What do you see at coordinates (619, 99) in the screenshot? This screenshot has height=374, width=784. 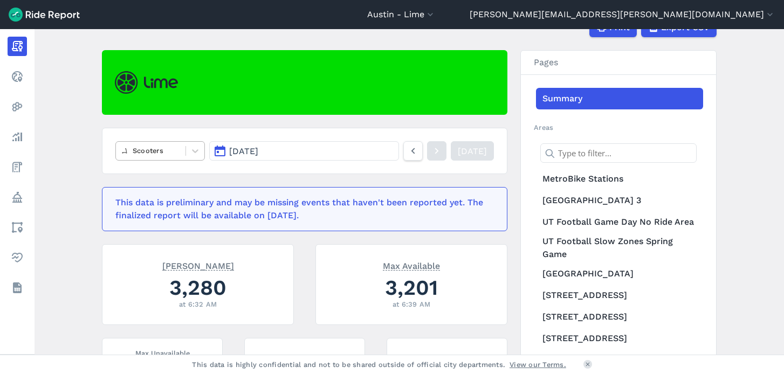 I see `a: Summary` at bounding box center [619, 99].